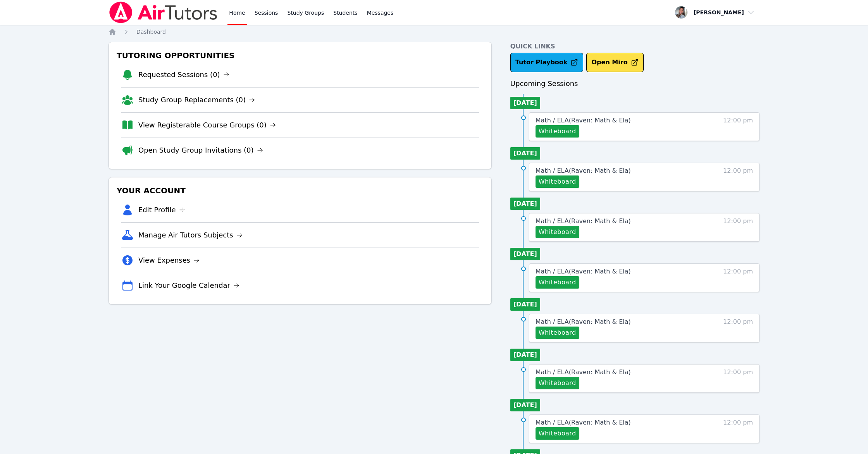 The image size is (868, 454). What do you see at coordinates (300, 55) in the screenshot?
I see `h3: Tutoring Opportunities` at bounding box center [300, 55].